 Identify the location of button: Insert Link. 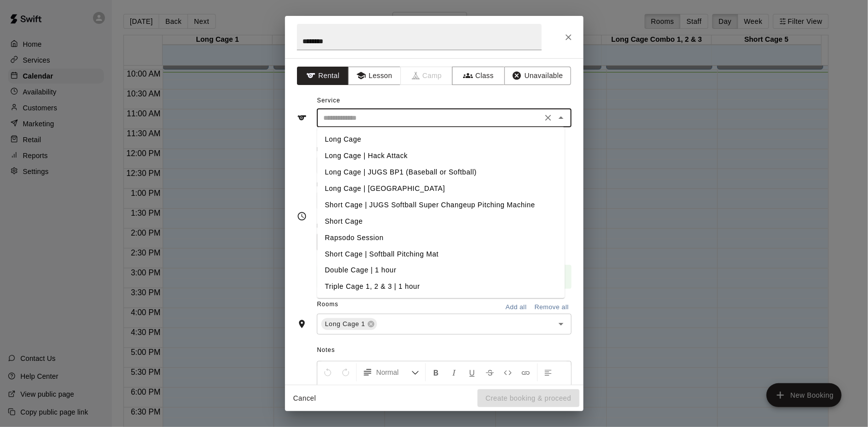
(525, 372).